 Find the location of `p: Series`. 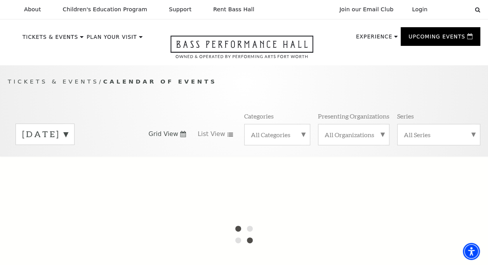

p: Series is located at coordinates (405, 116).